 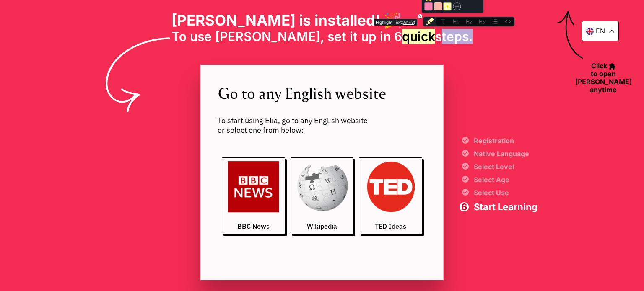 I want to click on span: Start Learning, so click(x=506, y=207).